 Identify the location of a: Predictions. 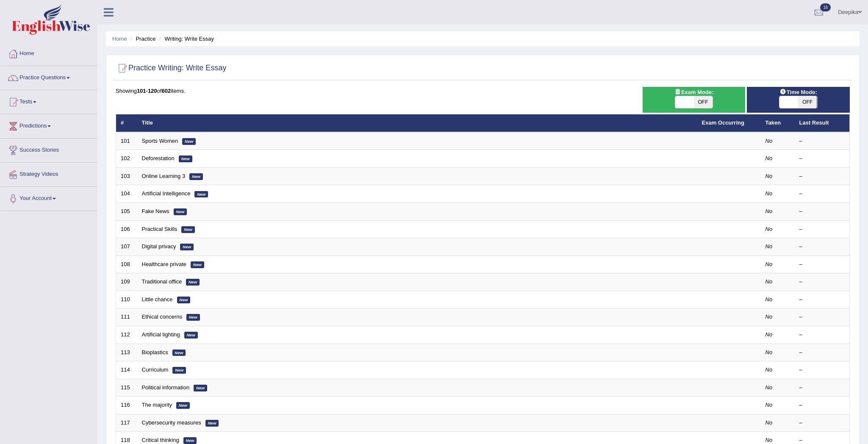
(49, 125).